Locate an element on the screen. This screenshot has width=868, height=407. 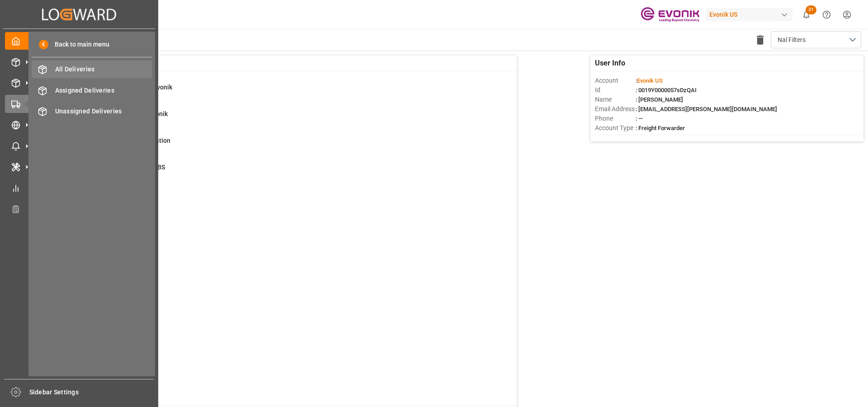
span: Unassigned Deliveries is located at coordinates (103, 111).